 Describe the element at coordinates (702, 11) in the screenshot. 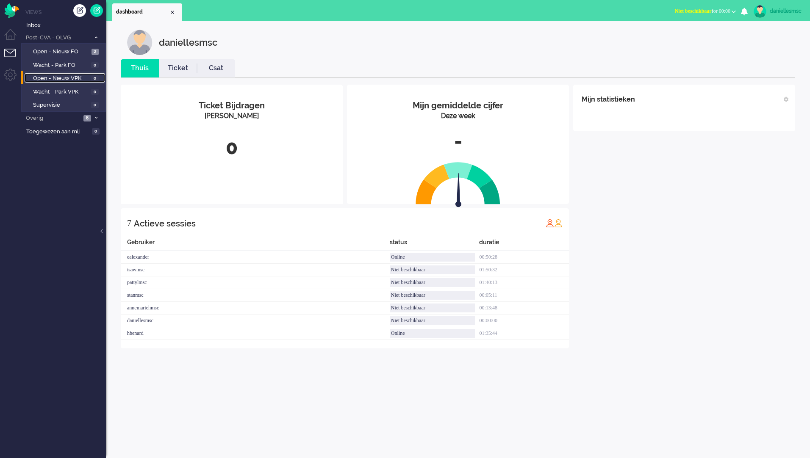

I see `span: for 00:00` at that location.